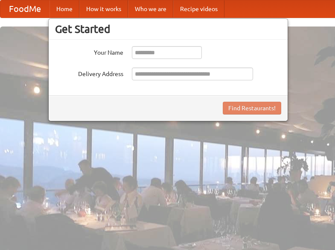  What do you see at coordinates (168, 29) in the screenshot?
I see `h3: Get Started` at bounding box center [168, 29].